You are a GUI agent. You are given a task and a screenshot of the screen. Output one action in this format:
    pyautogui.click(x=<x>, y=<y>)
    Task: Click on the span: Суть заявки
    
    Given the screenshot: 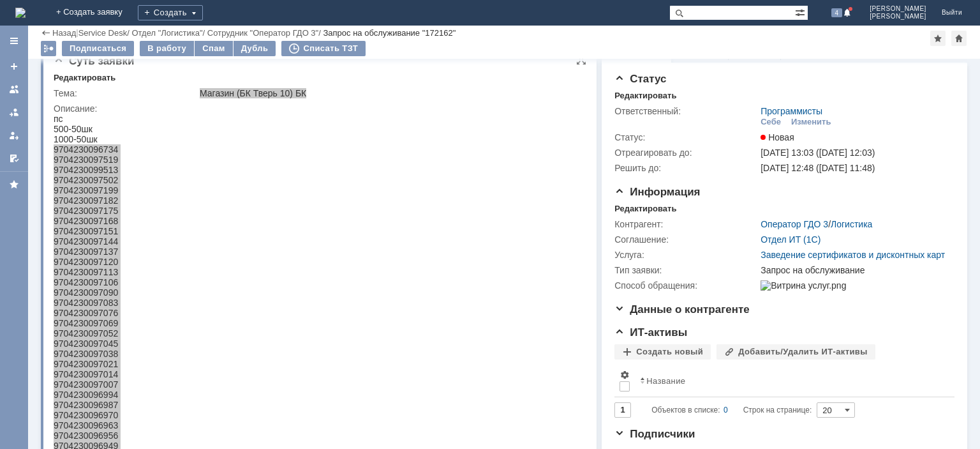 What is the action you would take?
    pyautogui.click(x=94, y=61)
    